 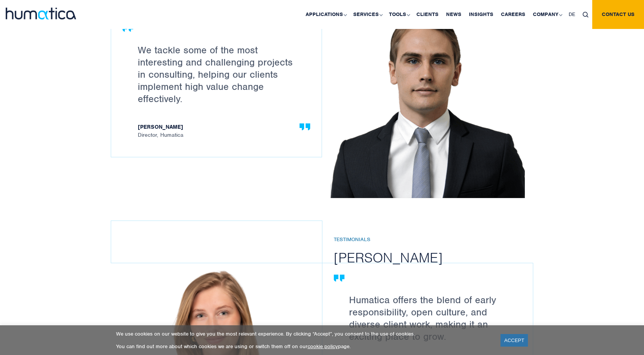 I want to click on span: DE, so click(x=571, y=14).